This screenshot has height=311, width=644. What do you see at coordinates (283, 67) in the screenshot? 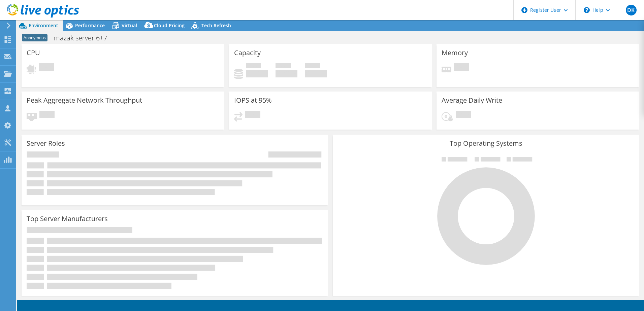
I see `span: Free` at bounding box center [283, 67].